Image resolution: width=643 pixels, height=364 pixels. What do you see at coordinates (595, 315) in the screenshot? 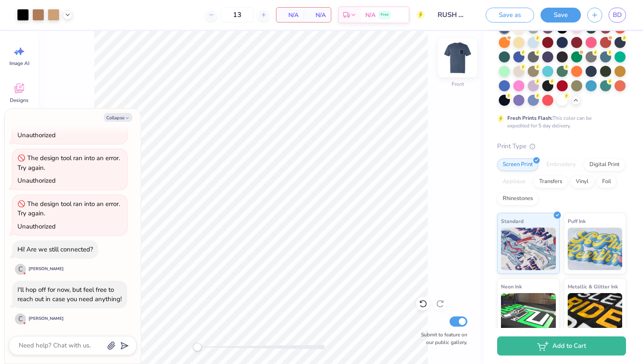
I see `img: Metallic & Glitter Ink` at bounding box center [595, 315].